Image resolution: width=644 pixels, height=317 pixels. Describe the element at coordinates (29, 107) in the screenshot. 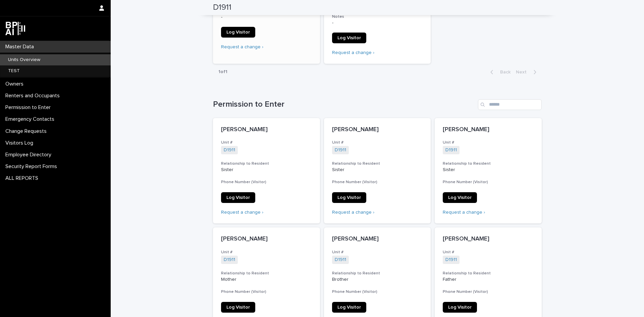

I see `p: Permission to Enter` at that location.